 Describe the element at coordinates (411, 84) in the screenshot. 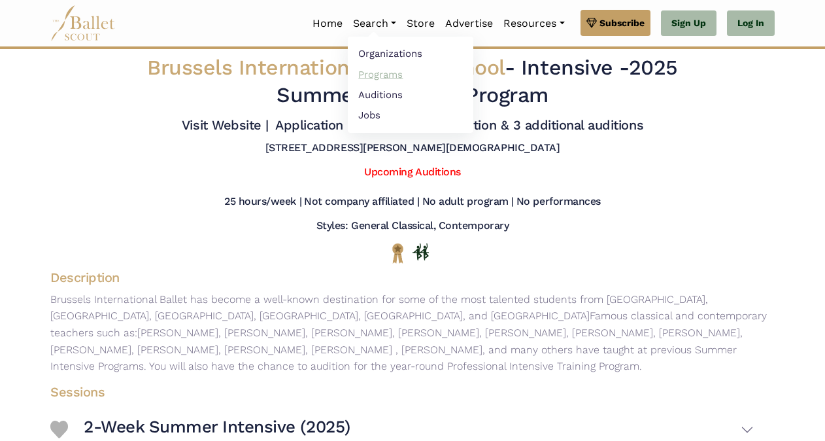

I see `ul: Resources` at that location.